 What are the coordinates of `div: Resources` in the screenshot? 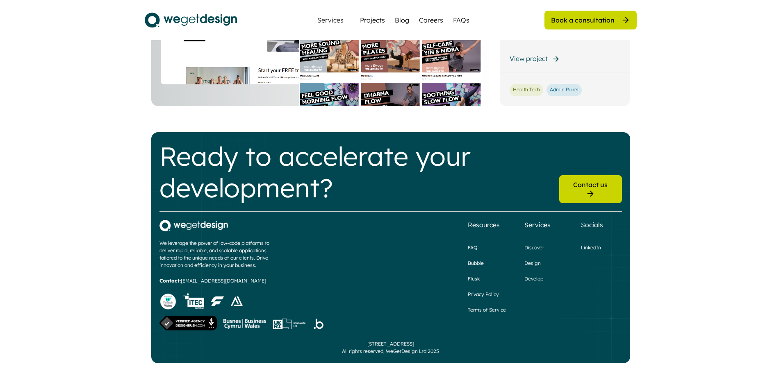 It's located at (484, 225).